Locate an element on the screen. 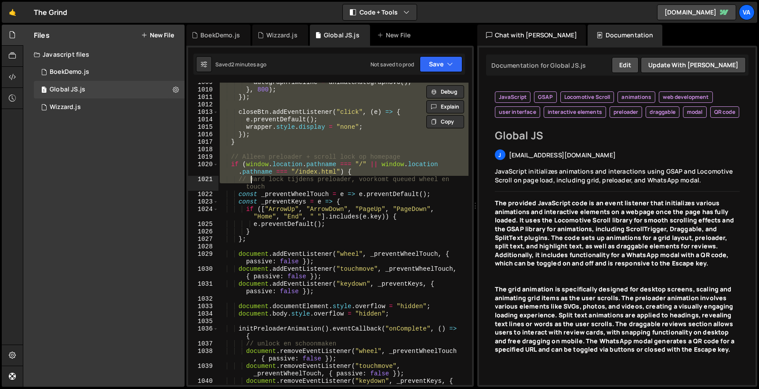  span: QR code is located at coordinates (725, 112).